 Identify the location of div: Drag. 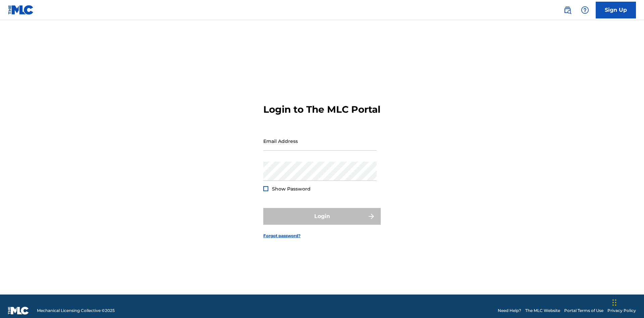
(614, 303).